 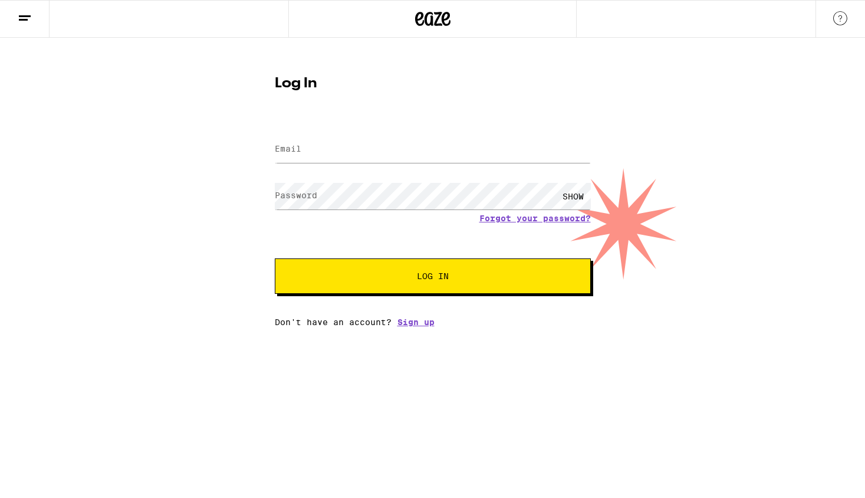 What do you see at coordinates (296, 195) in the screenshot?
I see `label: Password` at bounding box center [296, 195].